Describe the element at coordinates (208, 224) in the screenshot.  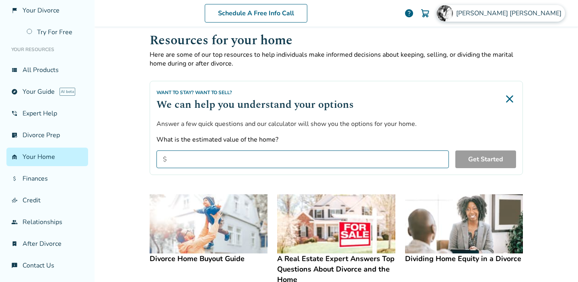
I see `img: Divorce Home Buyout Guide` at that location.